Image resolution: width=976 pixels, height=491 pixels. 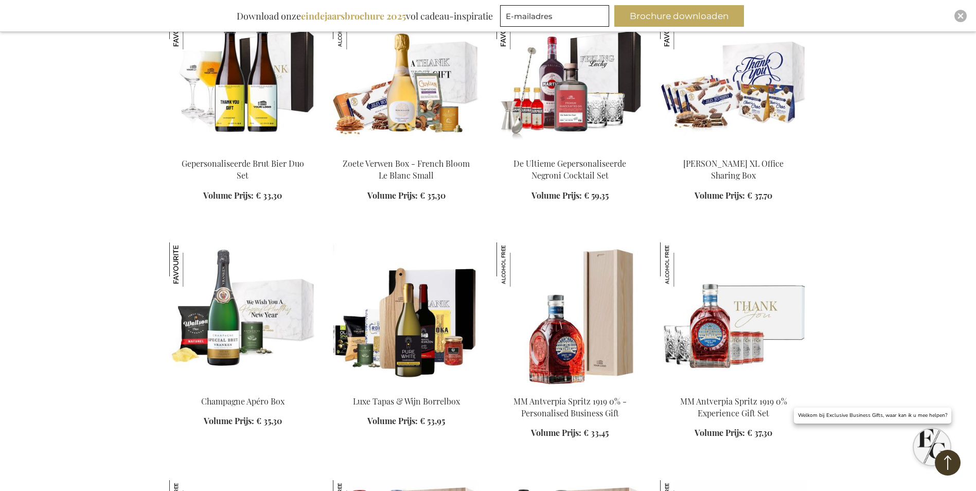 I want to click on img: Sweet Treats Box - French Bloom Le Blanc Small, so click(x=406, y=77).